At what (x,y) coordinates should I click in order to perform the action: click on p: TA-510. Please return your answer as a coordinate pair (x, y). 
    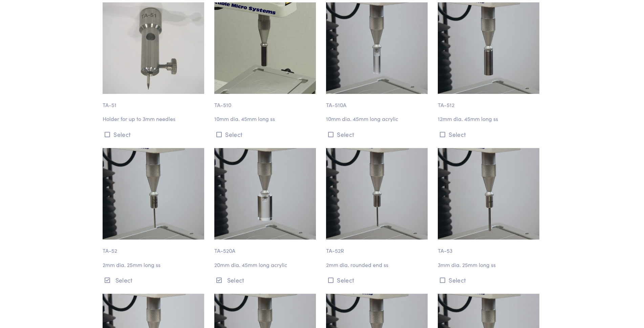
    Looking at the image, I should click on (266, 102).